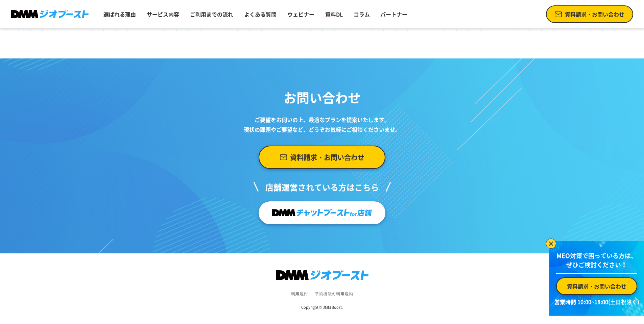 The image size is (644, 324). What do you see at coordinates (299, 294) in the screenshot?
I see `a: 利用規約` at bounding box center [299, 294].